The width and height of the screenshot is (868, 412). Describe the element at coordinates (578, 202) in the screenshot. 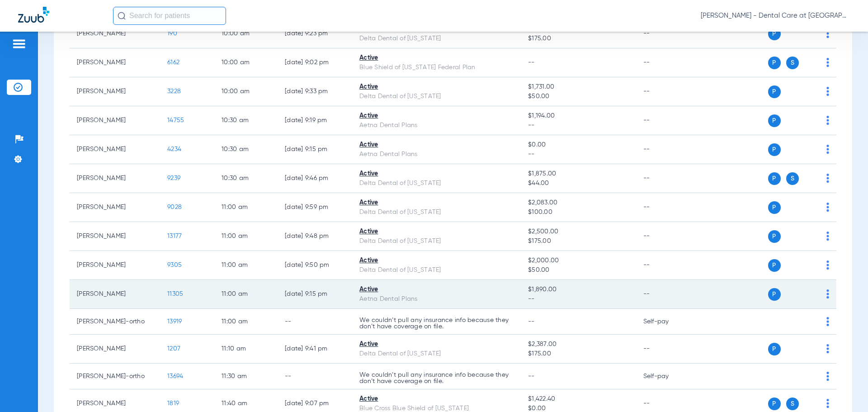

I see `span: $2,083.00` at that location.